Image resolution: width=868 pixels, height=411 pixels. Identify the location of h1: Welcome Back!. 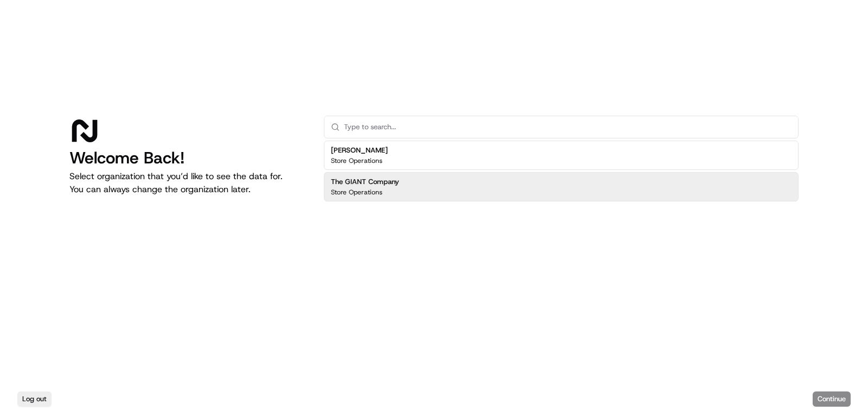
(187, 158).